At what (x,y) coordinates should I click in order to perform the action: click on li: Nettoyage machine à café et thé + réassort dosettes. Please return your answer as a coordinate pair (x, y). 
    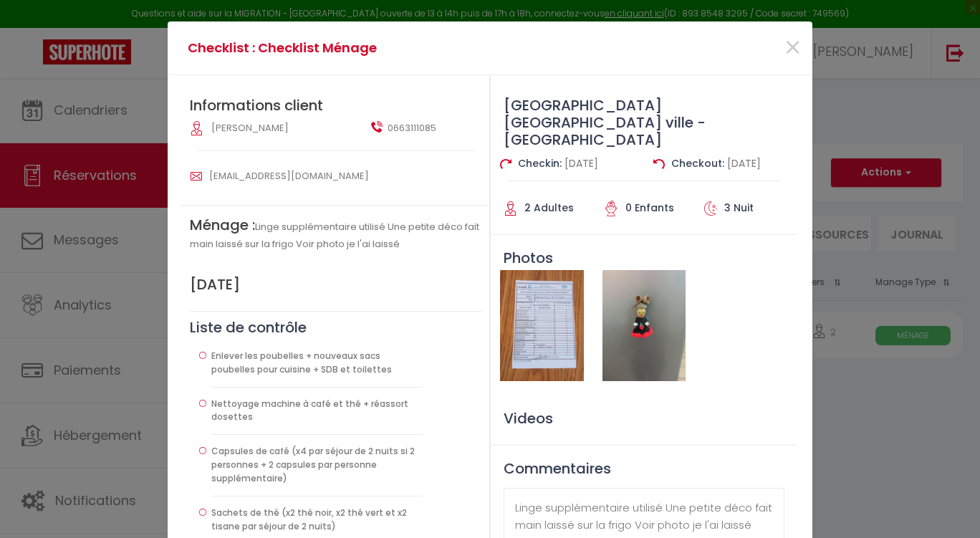
    Looking at the image, I should click on (317, 411).